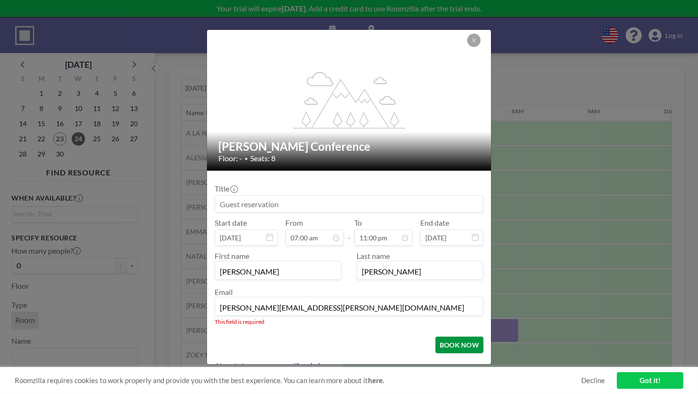 This screenshot has width=698, height=394. Describe the element at coordinates (650, 381) in the screenshot. I see `a: Got it!` at that location.